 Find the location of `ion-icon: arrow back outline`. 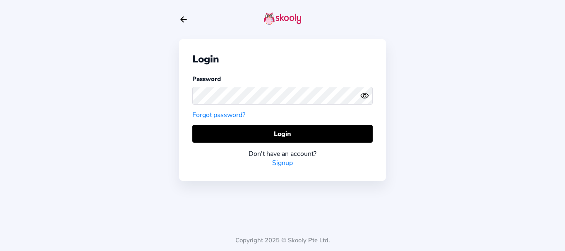

ion-icon: arrow back outline is located at coordinates (184, 19).